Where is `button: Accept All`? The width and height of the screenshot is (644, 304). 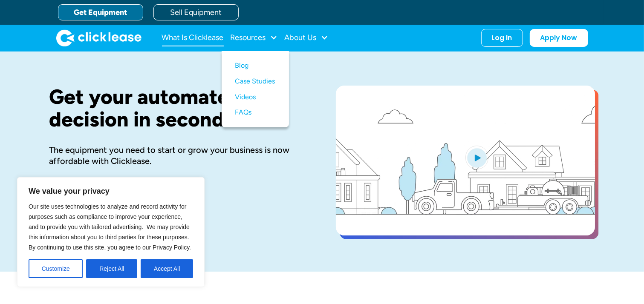 button: Accept All is located at coordinates (167, 269).